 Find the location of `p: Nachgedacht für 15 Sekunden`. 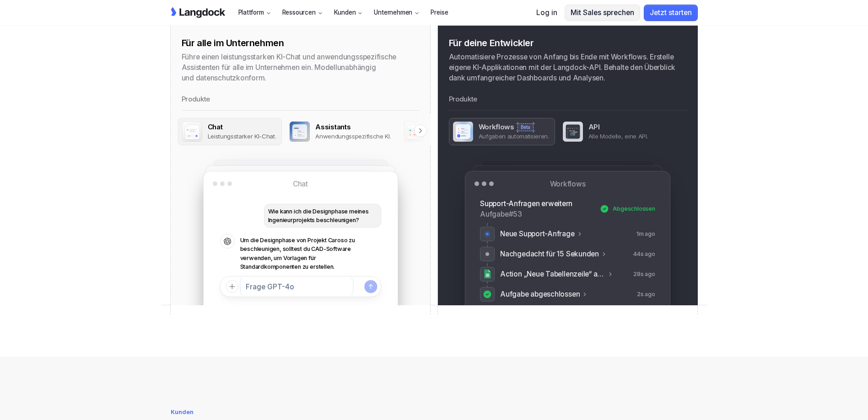

p: Nachgedacht für 15 Sekunden is located at coordinates (550, 254).